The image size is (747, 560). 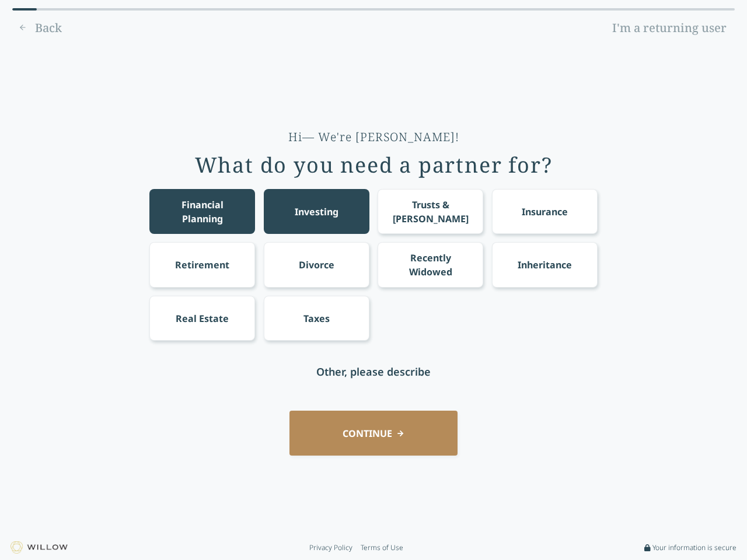 What do you see at coordinates (331, 548) in the screenshot?
I see `a: Privacy Policy` at bounding box center [331, 548].